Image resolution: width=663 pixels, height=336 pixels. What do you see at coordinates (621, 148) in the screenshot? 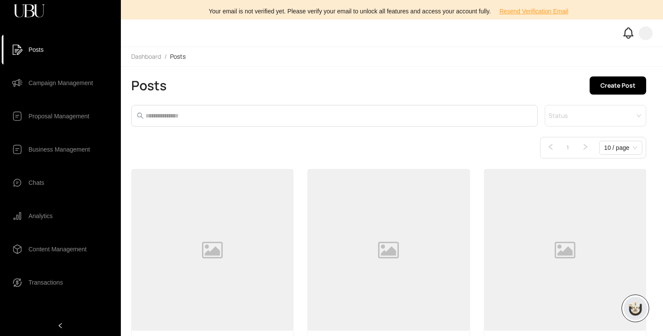
I see `div: Page Size` at bounding box center [621, 148].